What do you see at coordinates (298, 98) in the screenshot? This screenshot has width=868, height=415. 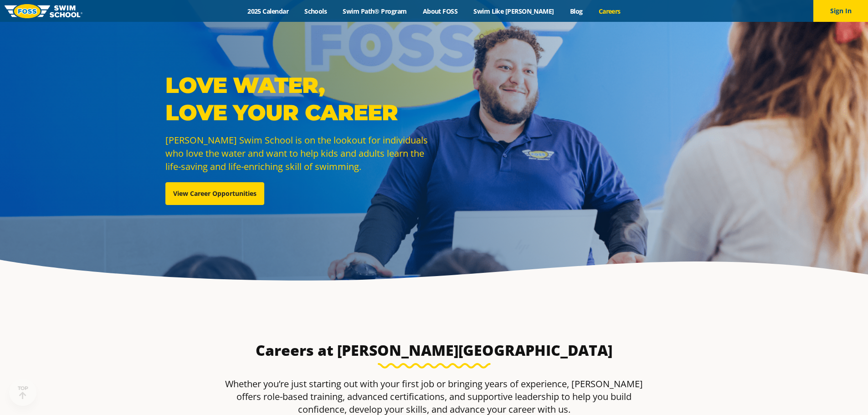 I see `p: Love Water, Love Your Career` at bounding box center [298, 98].